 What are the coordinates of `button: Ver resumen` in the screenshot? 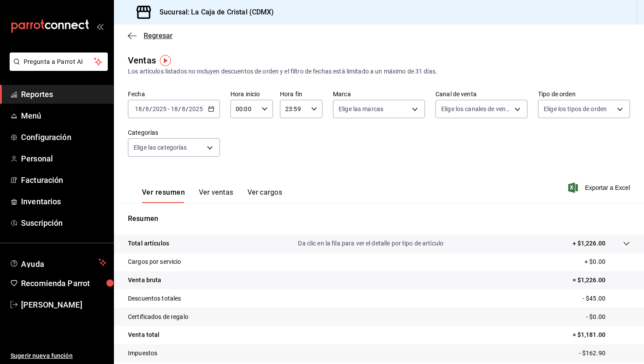 It's located at (164, 195).